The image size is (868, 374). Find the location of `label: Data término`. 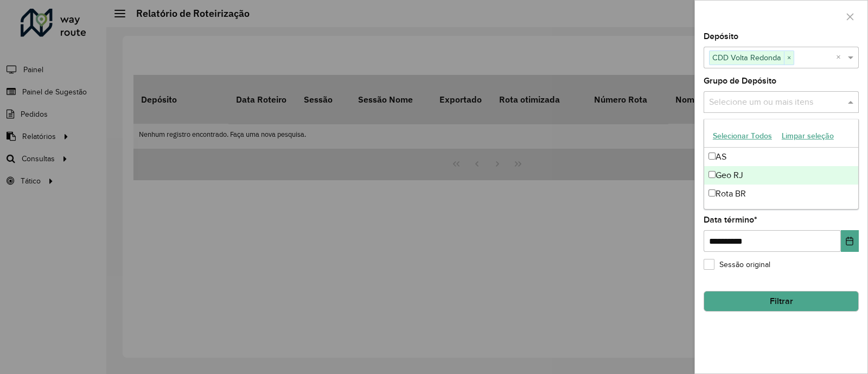

label: Data término is located at coordinates (731, 220).